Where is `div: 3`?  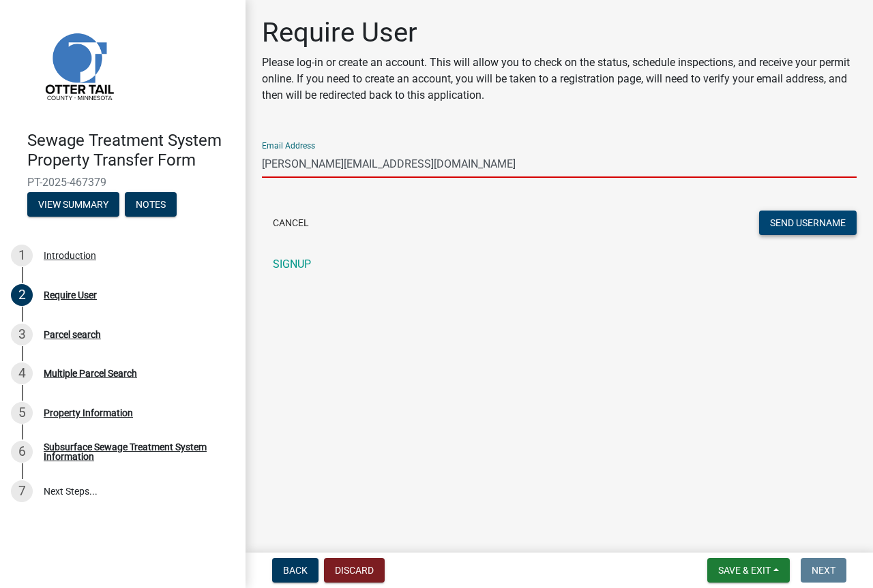
div: 3 is located at coordinates (22, 335).